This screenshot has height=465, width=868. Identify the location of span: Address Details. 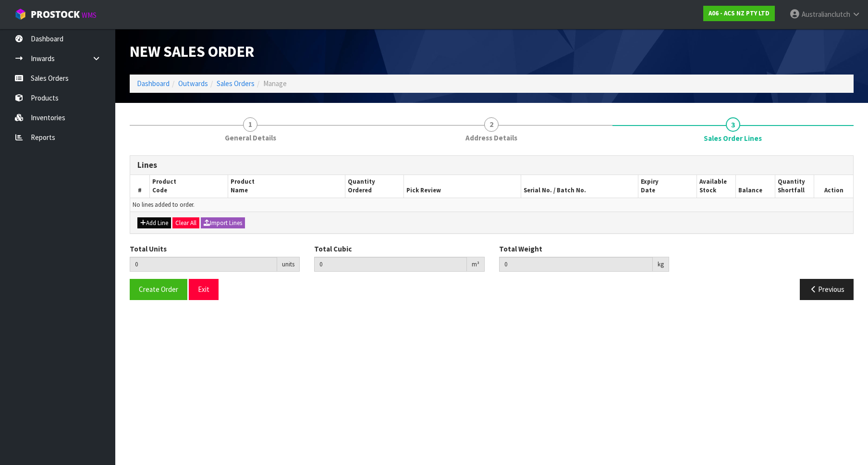
(491, 138).